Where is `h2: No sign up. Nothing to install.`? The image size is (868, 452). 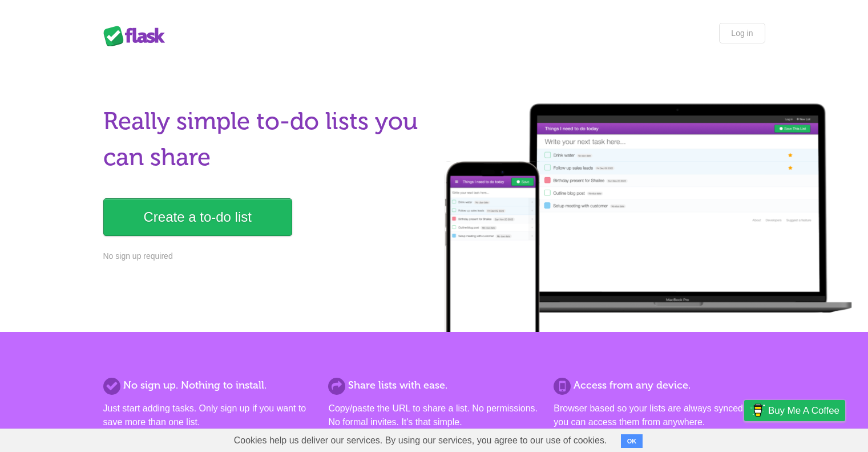
h2: No sign up. Nothing to install. is located at coordinates (209, 385).